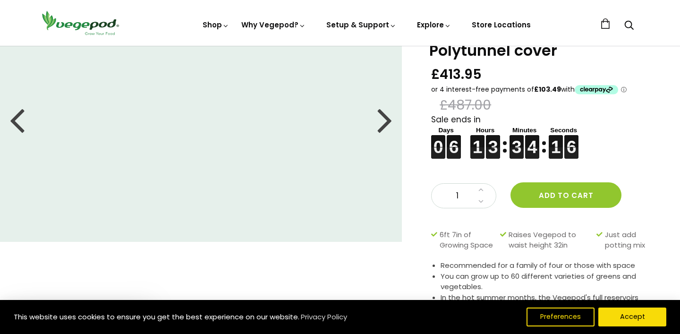  What do you see at coordinates (80, 23) in the screenshot?
I see `img: Vegepod` at bounding box center [80, 23].